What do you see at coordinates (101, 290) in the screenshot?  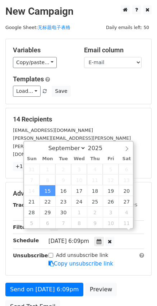 I see `a: Preview` at bounding box center [101, 290].